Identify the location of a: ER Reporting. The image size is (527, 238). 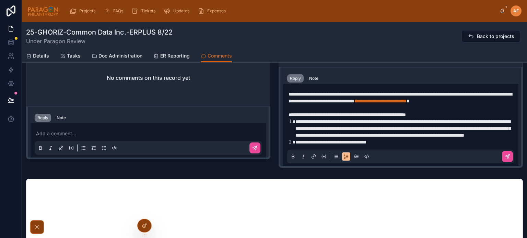
(172, 57).